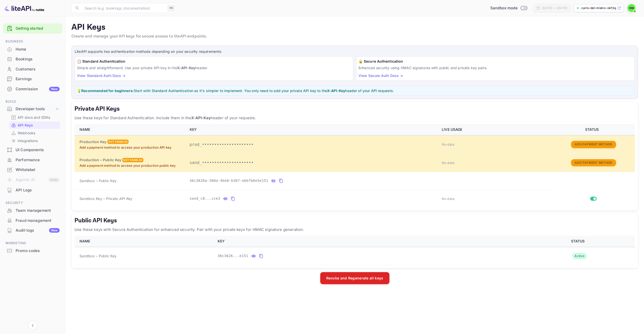  I want to click on a: API Logs, so click(33, 190).